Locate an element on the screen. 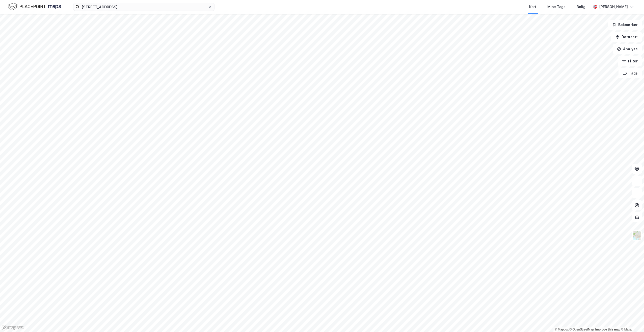 The width and height of the screenshot is (644, 332). a: Mapbox homepage is located at coordinates (13, 327).